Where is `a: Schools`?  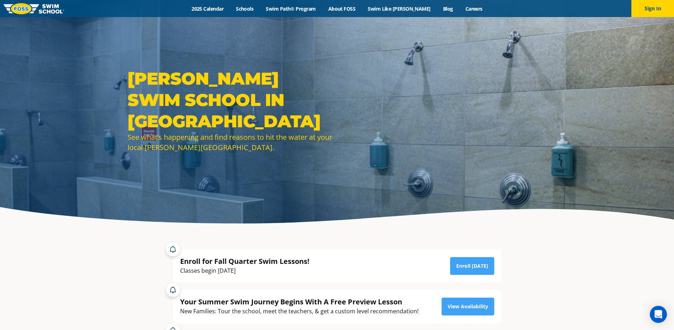
a: Schools is located at coordinates (245, 9).